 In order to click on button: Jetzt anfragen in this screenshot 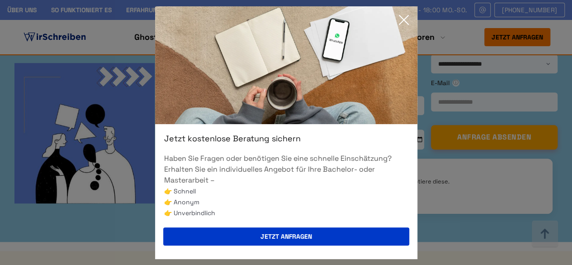, I will do `click(286, 236)`.